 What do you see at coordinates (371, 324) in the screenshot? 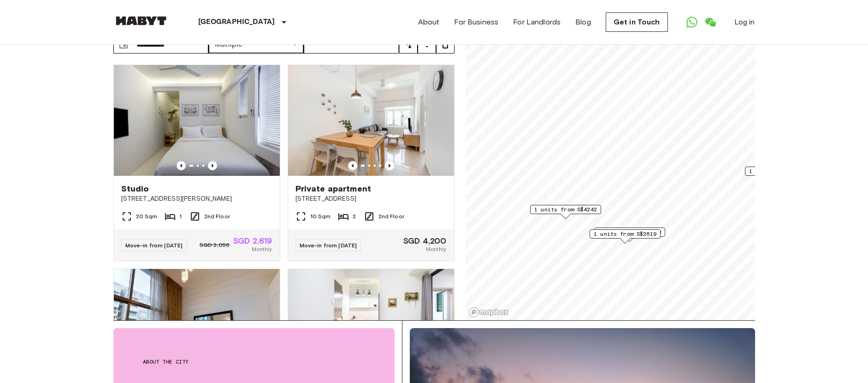
I see `img: Marketing picture of unit SG-01-107-001-001` at bounding box center [371, 324].